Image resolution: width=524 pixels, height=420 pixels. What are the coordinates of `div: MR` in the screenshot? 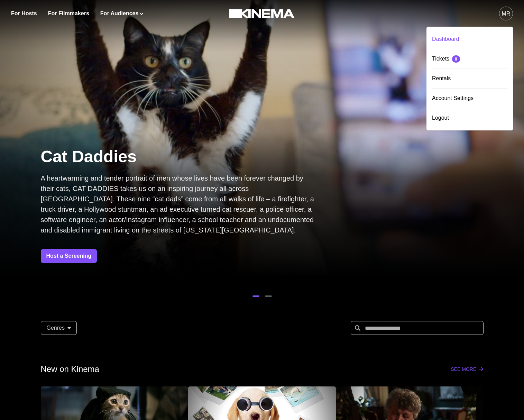 It's located at (506, 14).